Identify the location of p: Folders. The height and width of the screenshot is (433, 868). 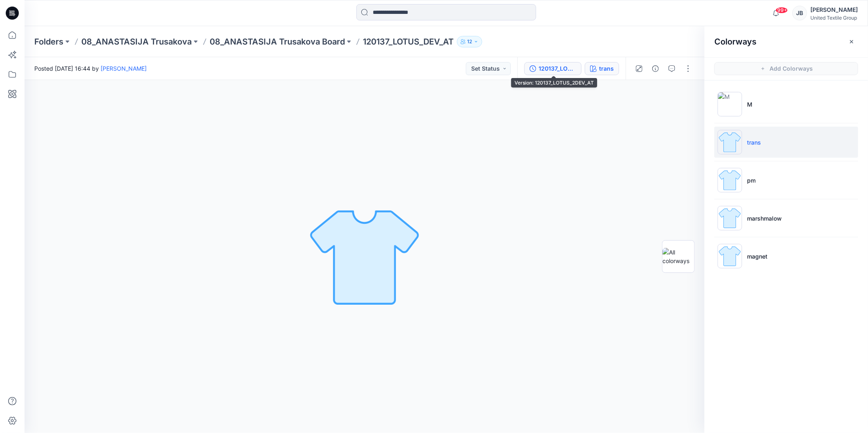
(49, 42).